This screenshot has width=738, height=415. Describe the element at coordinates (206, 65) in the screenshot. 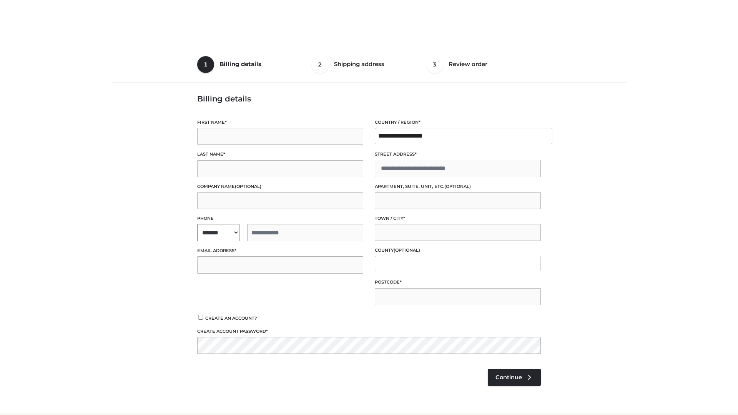

I see `span: 1` at that location.